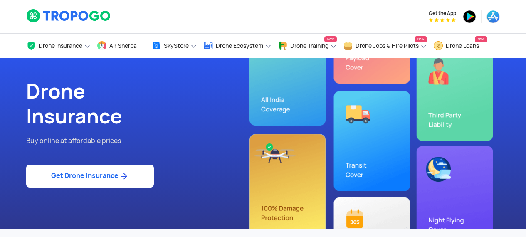 This screenshot has height=237, width=526. Describe the element at coordinates (123, 46) in the screenshot. I see `span: Air Sherpa` at that location.